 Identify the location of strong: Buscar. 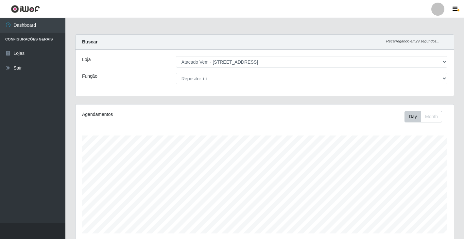
(90, 42).